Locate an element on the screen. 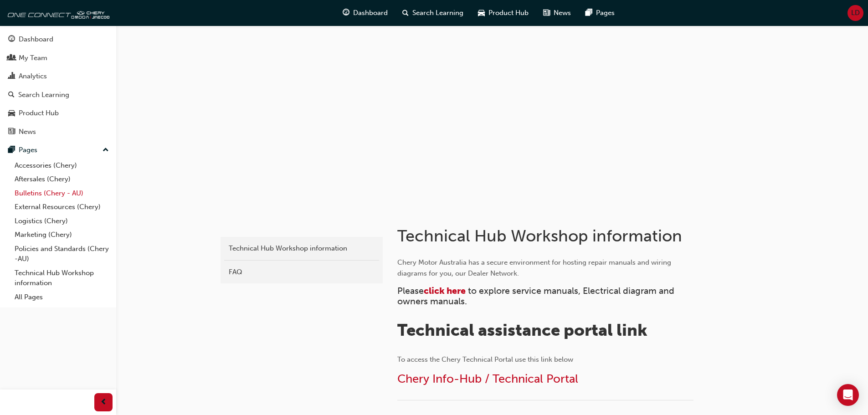  span: Technical assistance portal link is located at coordinates (522, 330).